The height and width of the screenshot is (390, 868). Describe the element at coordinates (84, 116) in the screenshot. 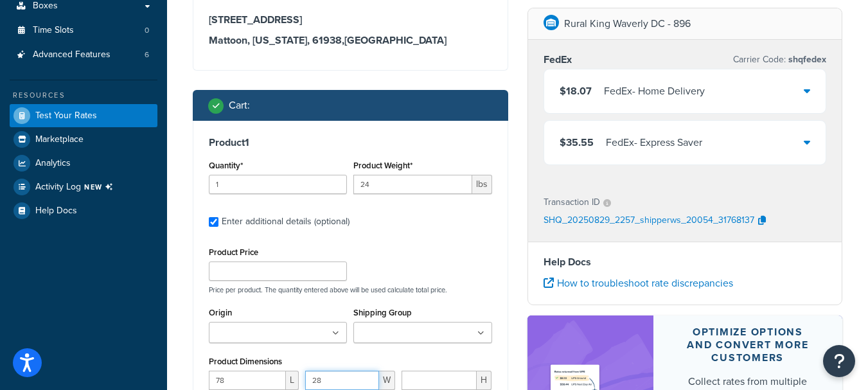

I see `li: Test Your Rates` at that location.